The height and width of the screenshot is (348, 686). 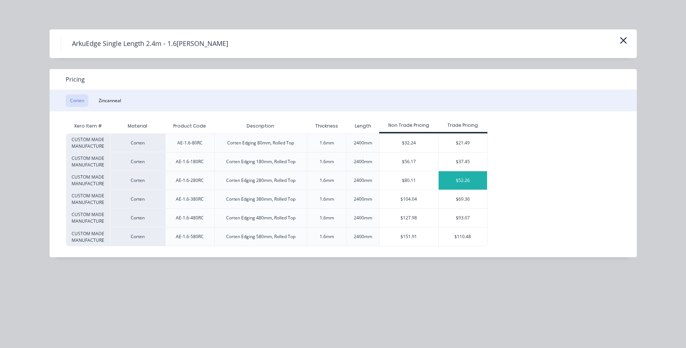 What do you see at coordinates (261, 236) in the screenshot?
I see `div: Corten Edging 580mm, Rolled Top` at bounding box center [261, 236].